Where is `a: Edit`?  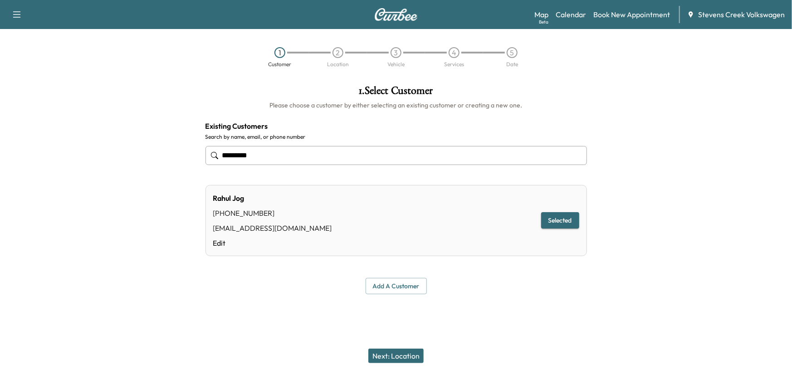 a: Edit is located at coordinates (273, 243).